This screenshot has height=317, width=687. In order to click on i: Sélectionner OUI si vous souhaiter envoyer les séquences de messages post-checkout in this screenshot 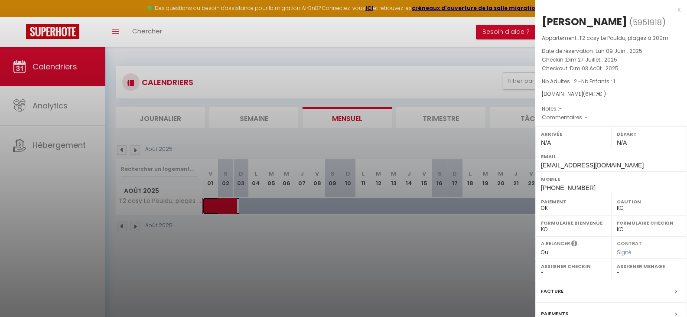, I will do `click(574, 245)`.